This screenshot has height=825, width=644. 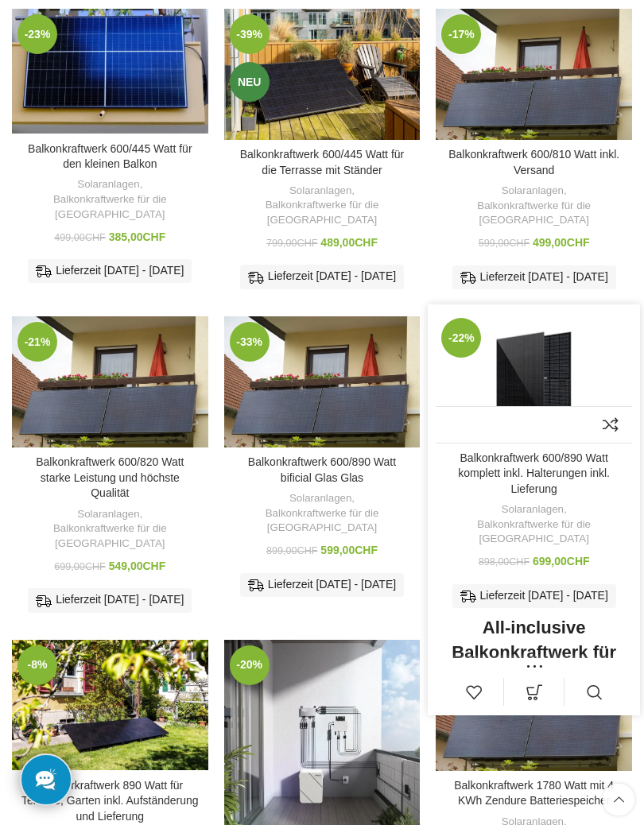 I want to click on span: -20%, so click(x=250, y=665).